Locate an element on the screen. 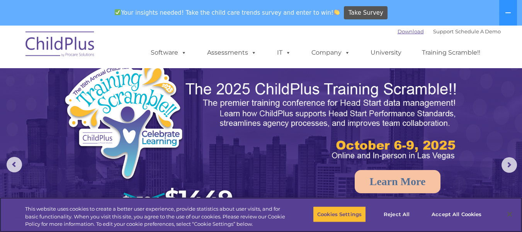 This screenshot has width=522, height=232. a: Take Survey is located at coordinates (366, 13).